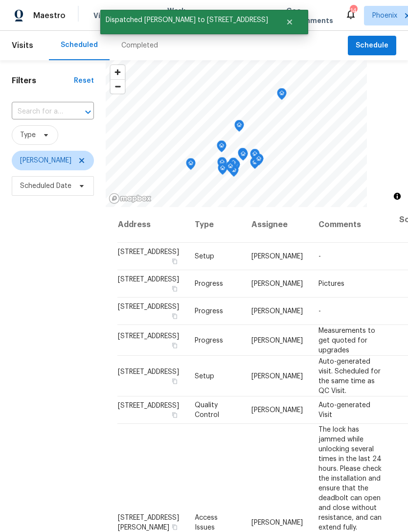 The image size is (408, 532). What do you see at coordinates (351, 224) in the screenshot?
I see `th: Comments` at bounding box center [351, 224].